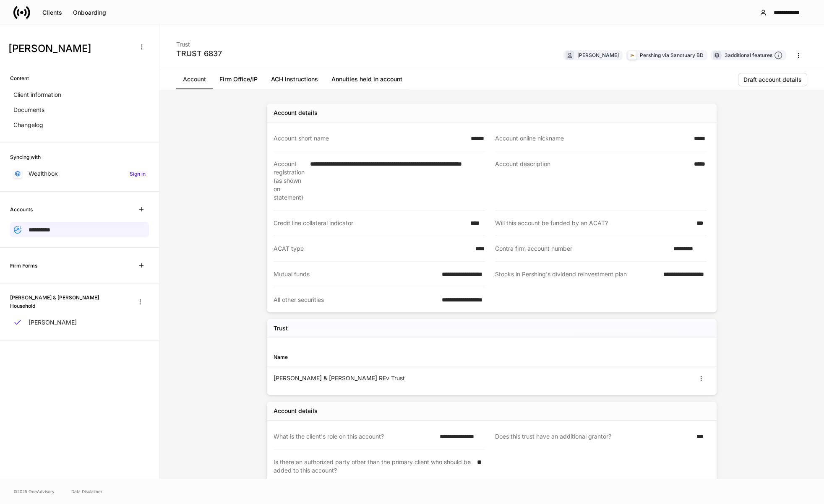  I want to click on p: Documents, so click(29, 110).